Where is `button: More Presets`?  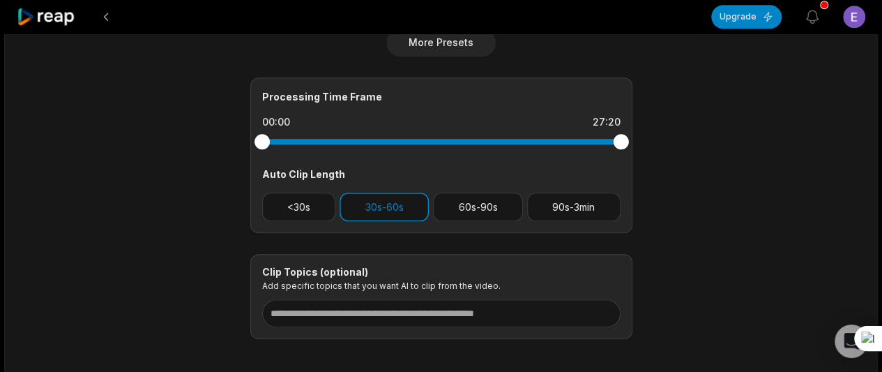
button: More Presets is located at coordinates (441, 43).